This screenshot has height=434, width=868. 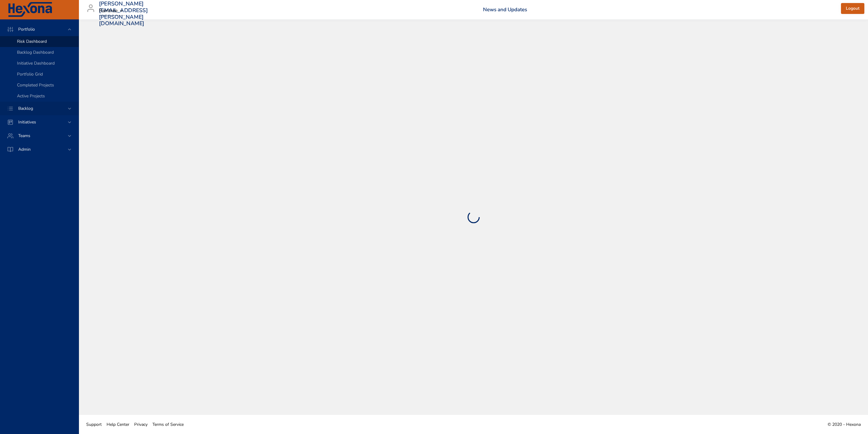 What do you see at coordinates (852, 8) in the screenshot?
I see `span: Logout` at bounding box center [852, 8].